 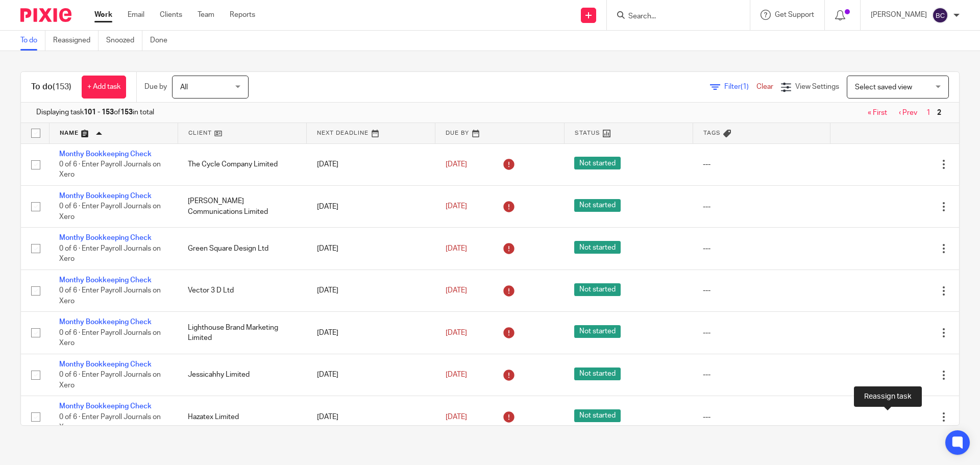 I want to click on h1: To do, so click(x=51, y=87).